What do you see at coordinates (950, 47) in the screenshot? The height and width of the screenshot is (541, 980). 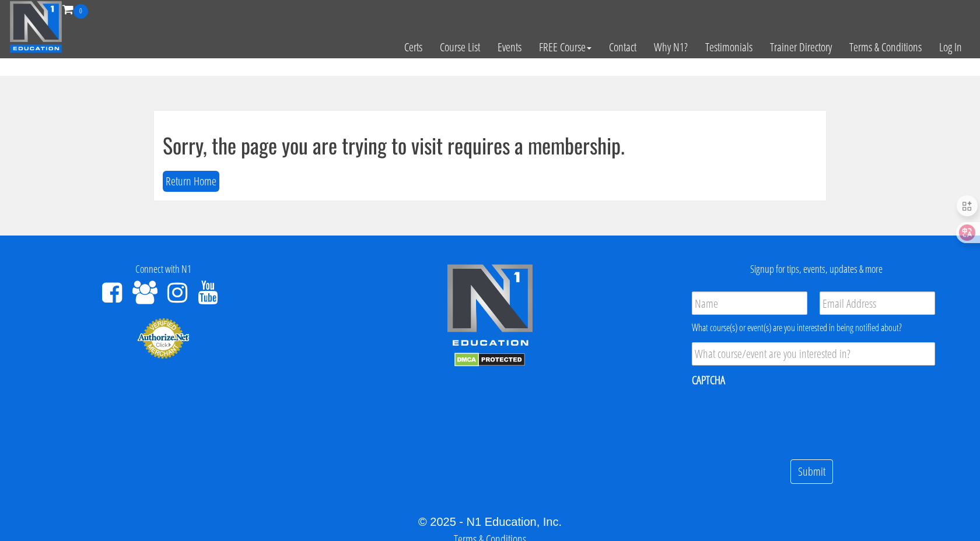 I see `a: Log In` at bounding box center [950, 47].